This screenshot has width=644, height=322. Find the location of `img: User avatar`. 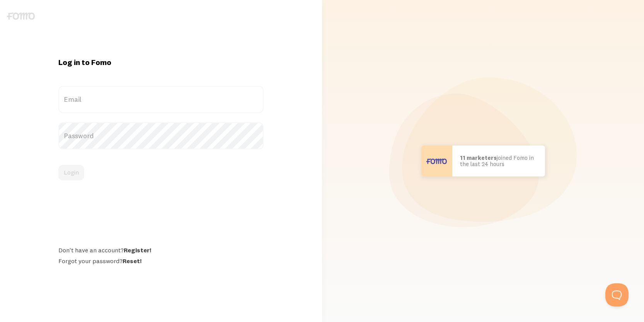

img: User avatar is located at coordinates (437, 161).